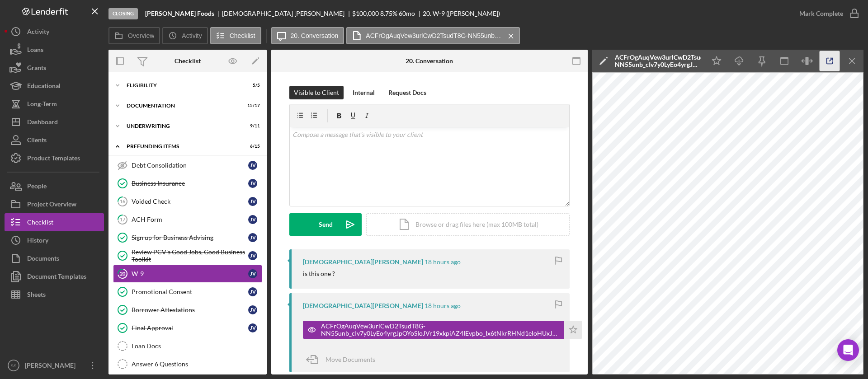  I want to click on div: Dashboard, so click(42, 123).